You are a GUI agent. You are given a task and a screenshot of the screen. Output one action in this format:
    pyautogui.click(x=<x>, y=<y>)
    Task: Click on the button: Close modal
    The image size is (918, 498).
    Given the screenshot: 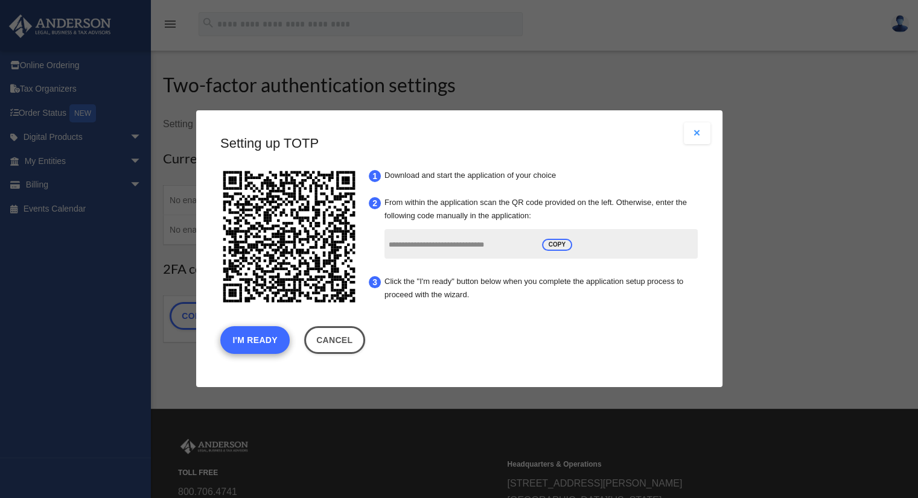 What is the action you would take?
    pyautogui.click(x=697, y=133)
    